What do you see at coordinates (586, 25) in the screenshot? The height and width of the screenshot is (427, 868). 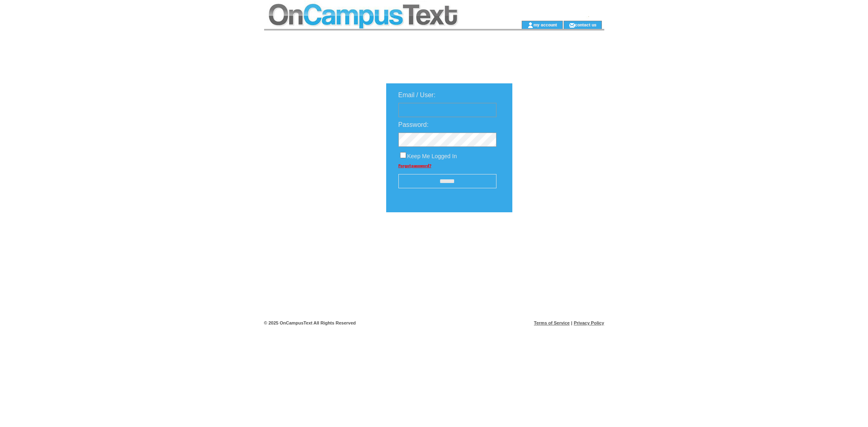 I see `a: contact us` at bounding box center [586, 25].